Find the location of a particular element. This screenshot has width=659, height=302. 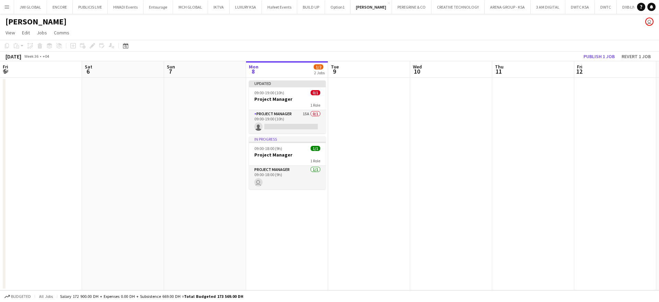

div: In progress is located at coordinates (287, 139).